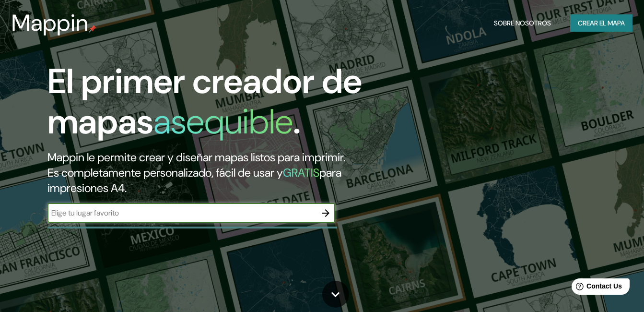 This screenshot has width=644, height=312. What do you see at coordinates (182, 212) in the screenshot?
I see `input: Elige tu lugar favorito` at bounding box center [182, 212].